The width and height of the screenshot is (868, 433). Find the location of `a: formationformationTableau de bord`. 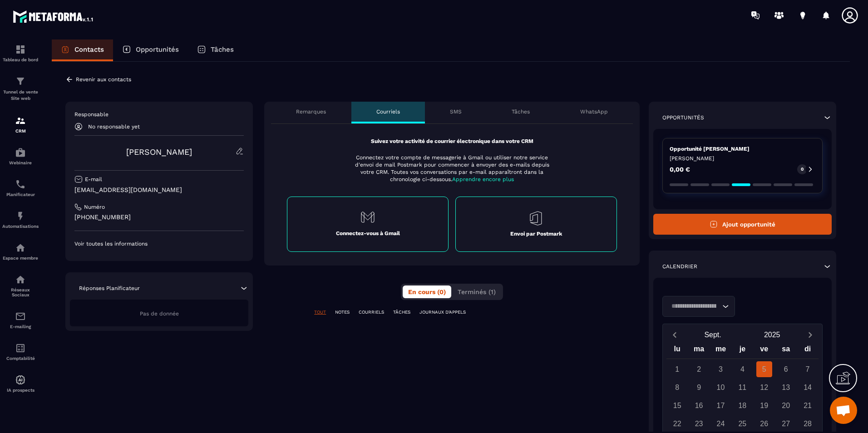

a: formationformationTableau de bord is located at coordinates (20, 53).